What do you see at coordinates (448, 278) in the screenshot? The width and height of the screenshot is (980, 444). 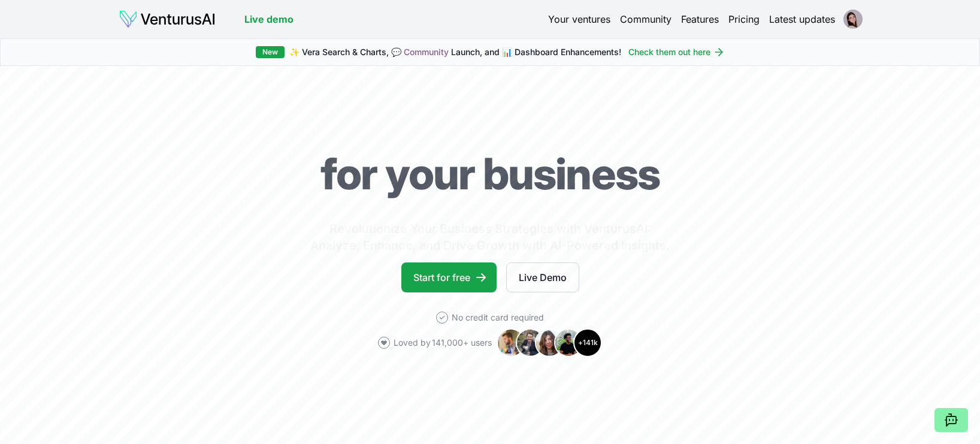 I see `a: Start for free` at bounding box center [448, 278].